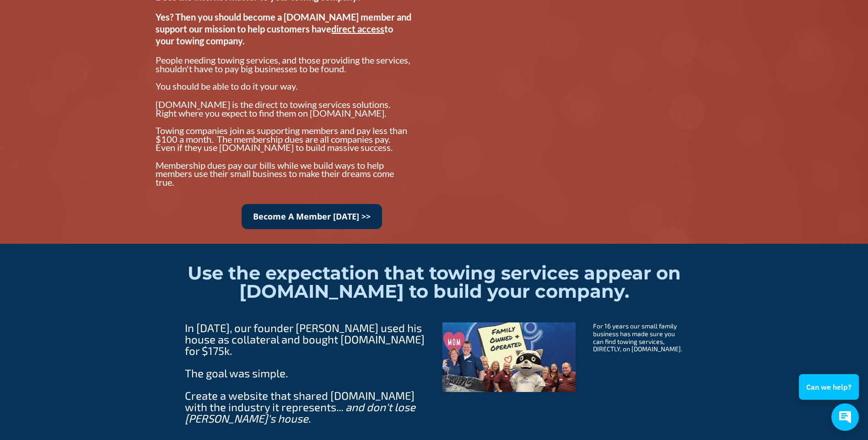  What do you see at coordinates (284, 64) in the screenshot?
I see `span: People needing towing services, and those providing the services, shouldn't have to pay big busin...` at bounding box center [284, 64].